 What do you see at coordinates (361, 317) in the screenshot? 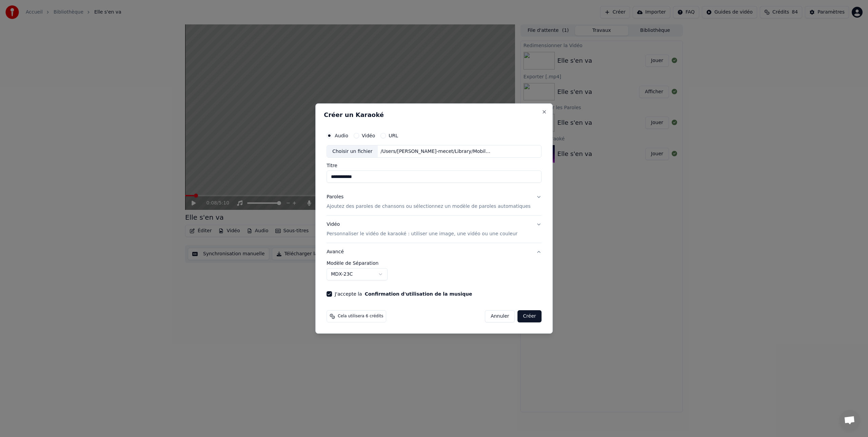
I see `span: Cela utilisera 6 crédits` at bounding box center [361, 317].